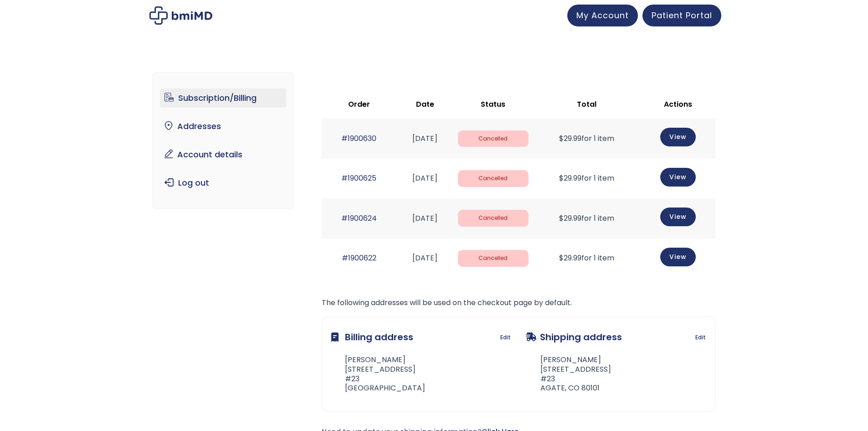  Describe the element at coordinates (223, 127) in the screenshot. I see `a: Addresses` at that location.